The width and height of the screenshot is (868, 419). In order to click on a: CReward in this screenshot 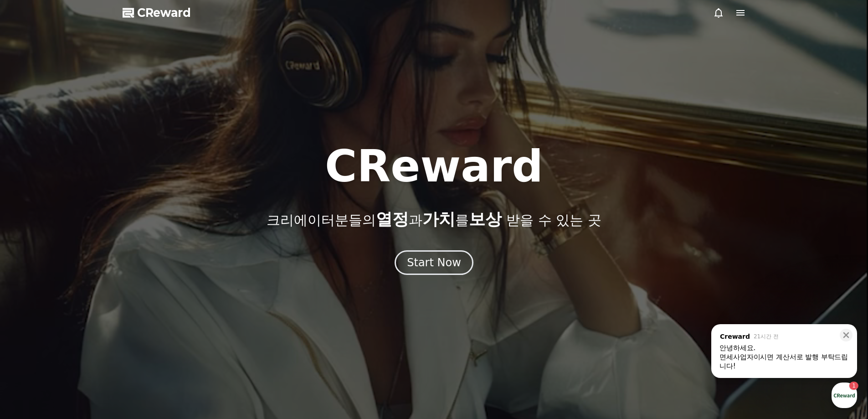, I will do `click(157, 13)`.